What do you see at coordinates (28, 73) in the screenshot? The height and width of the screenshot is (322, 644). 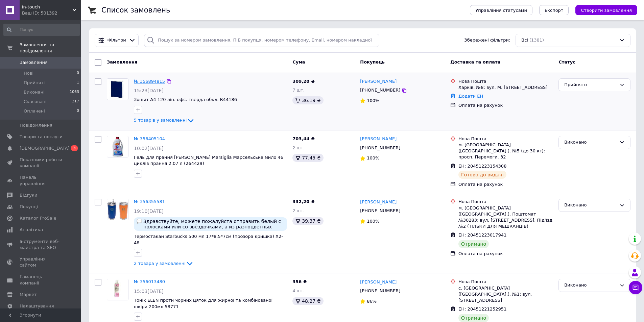 I see `span: Нові` at bounding box center [28, 73].